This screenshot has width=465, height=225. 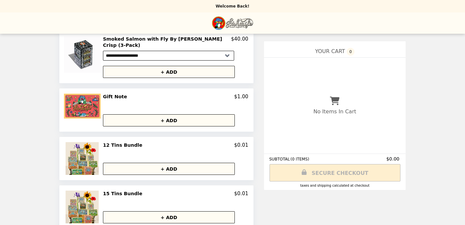 What do you see at coordinates (124, 194) in the screenshot?
I see `h2: 15 Tins Bundle` at bounding box center [124, 194].